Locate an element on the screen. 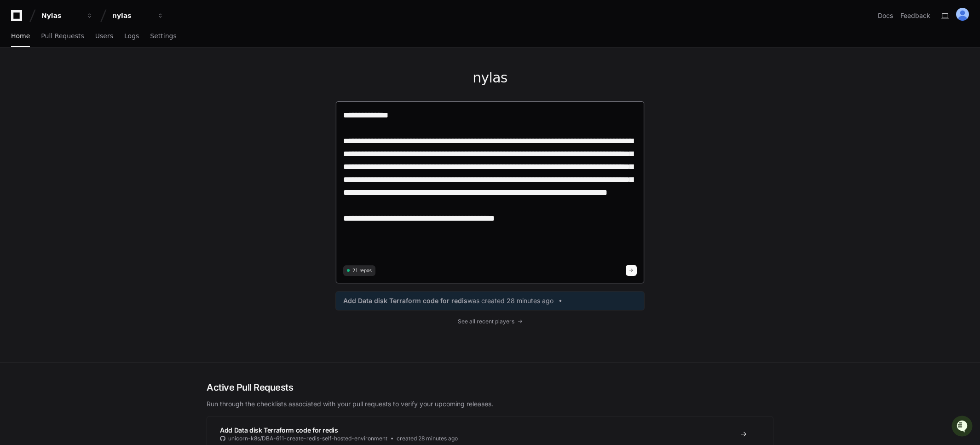  div: Start new chat is located at coordinates (91, 73).